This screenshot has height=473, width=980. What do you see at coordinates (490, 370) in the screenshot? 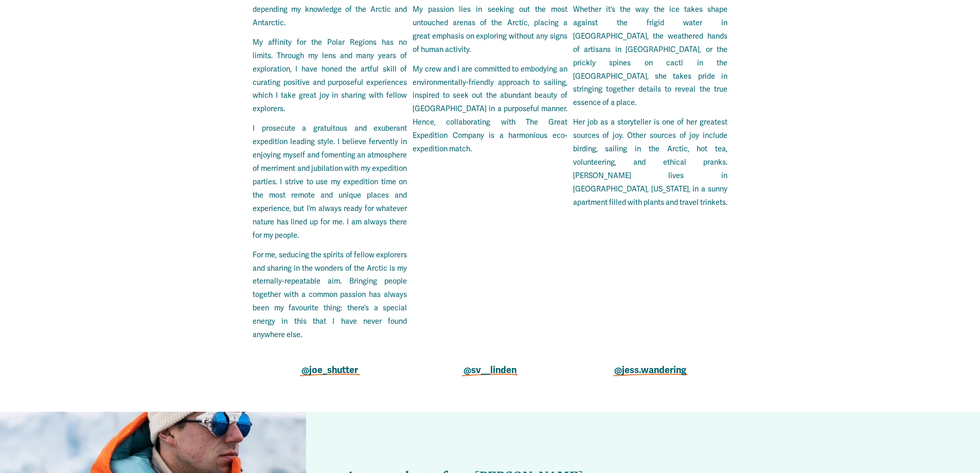
I see `strong: @sv__linden` at bounding box center [490, 370].